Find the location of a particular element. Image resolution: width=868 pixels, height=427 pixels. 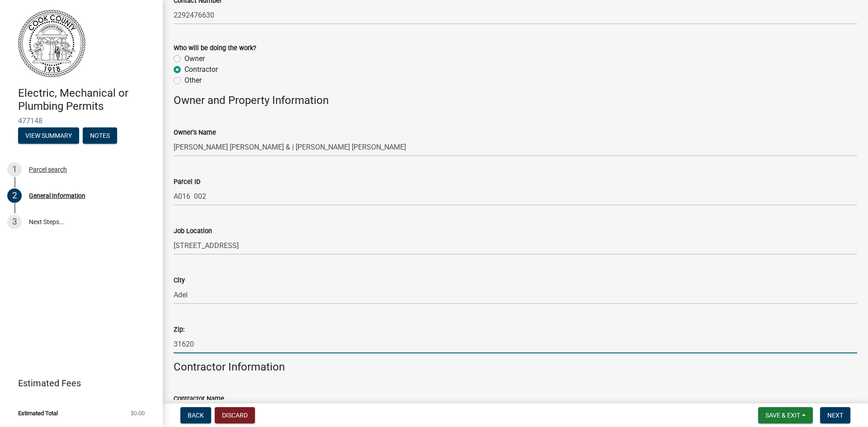

label: Other is located at coordinates (193, 80).